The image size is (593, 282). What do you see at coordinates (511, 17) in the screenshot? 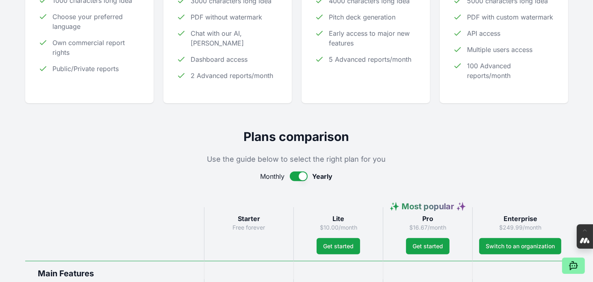
I see `span: PDF with custom watermark` at bounding box center [511, 17].